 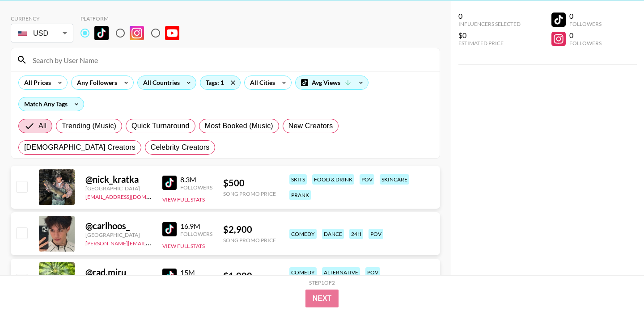 What do you see at coordinates (231, 60) in the screenshot?
I see `input: Search by User Name` at bounding box center [231, 60].